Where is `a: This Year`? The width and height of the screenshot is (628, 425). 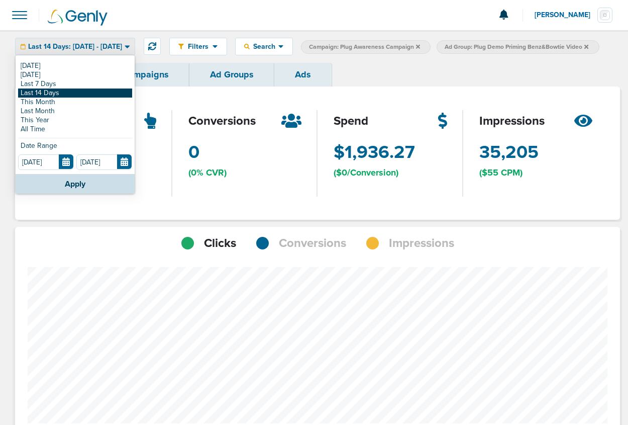
a: This Year is located at coordinates (75, 120).